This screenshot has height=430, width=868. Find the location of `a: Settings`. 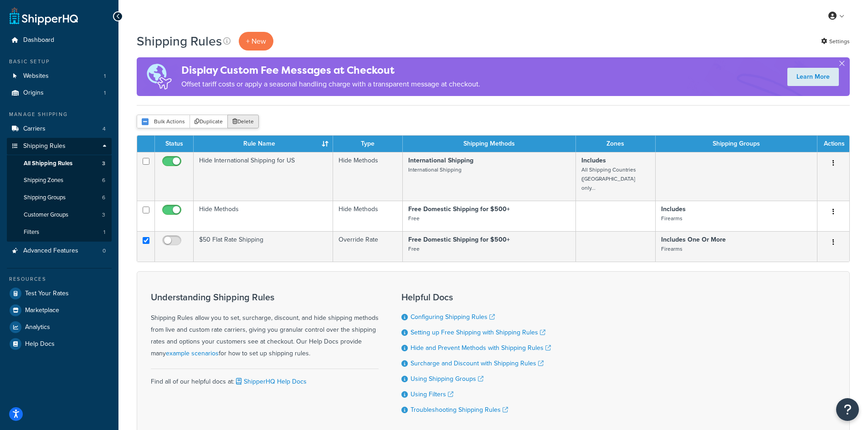

a: Settings is located at coordinates (835, 41).